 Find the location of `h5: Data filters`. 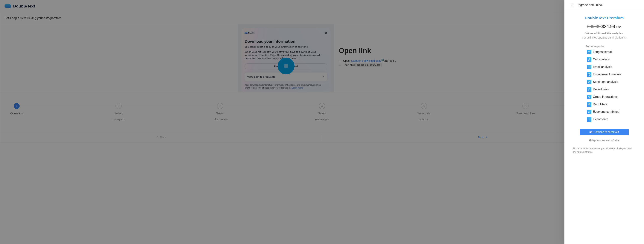

h5: Data filters is located at coordinates (600, 104).